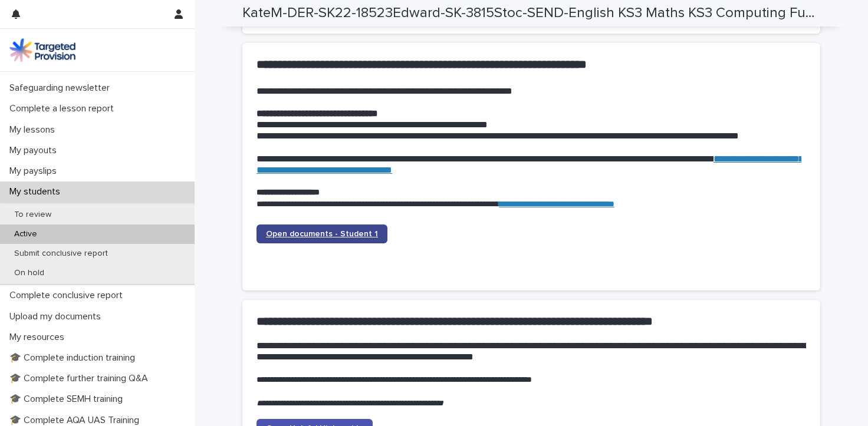  I want to click on p: Complete a lesson report, so click(63, 109).